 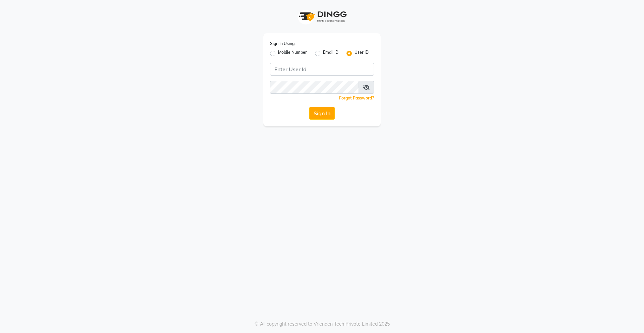 What do you see at coordinates (362, 53) in the screenshot?
I see `label: User ID` at bounding box center [362, 53].